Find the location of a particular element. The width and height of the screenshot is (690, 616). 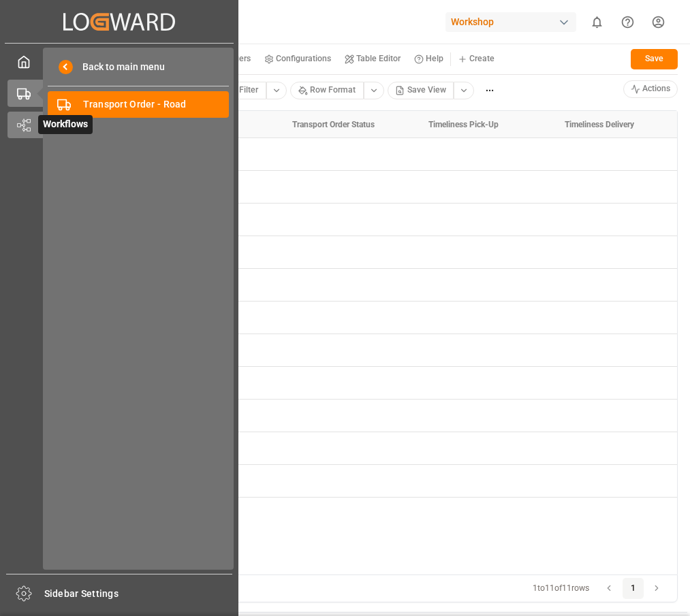

button: Filter is located at coordinates (242, 91).